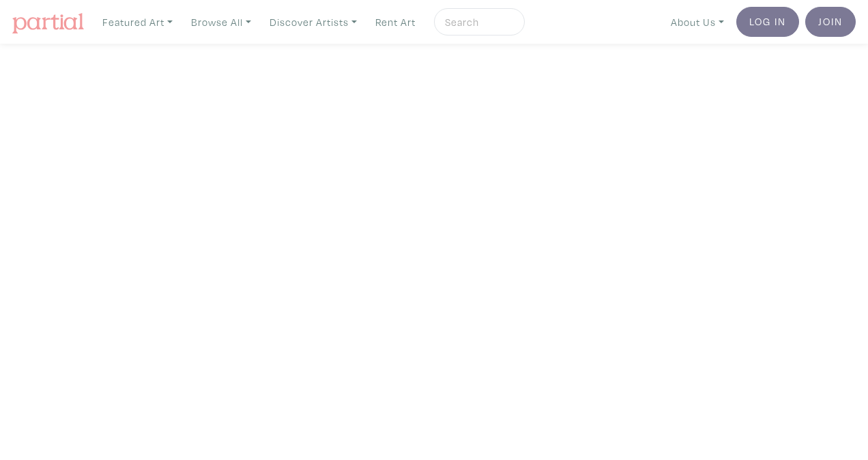 The height and width of the screenshot is (460, 868). Describe the element at coordinates (830, 22) in the screenshot. I see `a: Join` at that location.